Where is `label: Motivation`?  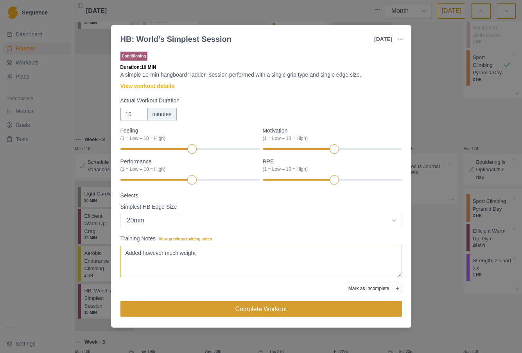
label: Motivation is located at coordinates (330, 134).